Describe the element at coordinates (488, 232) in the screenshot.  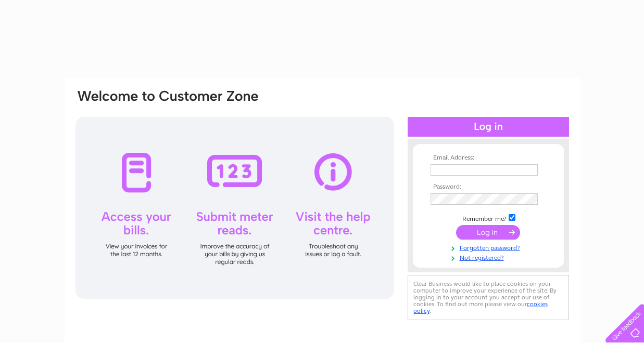
I see `input: Submit` at that location.